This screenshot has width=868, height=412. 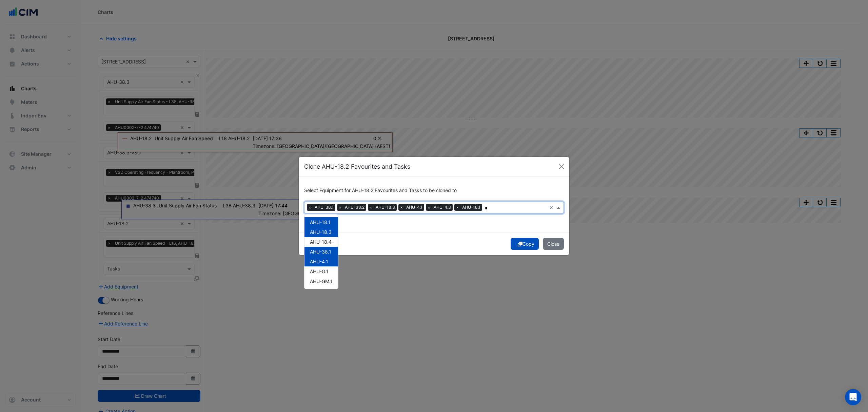 What do you see at coordinates (853, 396) in the screenshot?
I see `div: Open Intercom Messenger` at bounding box center [853, 396].